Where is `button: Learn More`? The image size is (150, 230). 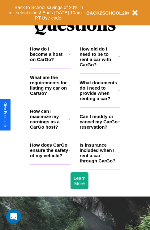
button: Learn More is located at coordinates (80, 181).